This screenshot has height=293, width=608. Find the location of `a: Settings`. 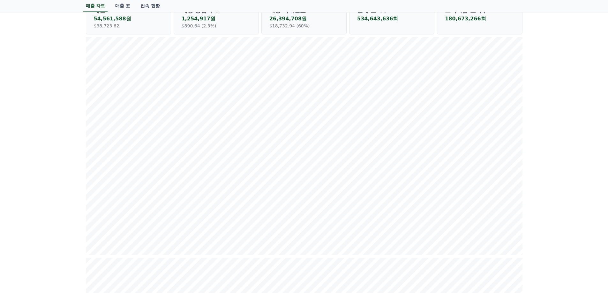

a: Settings is located at coordinates (102, 210).